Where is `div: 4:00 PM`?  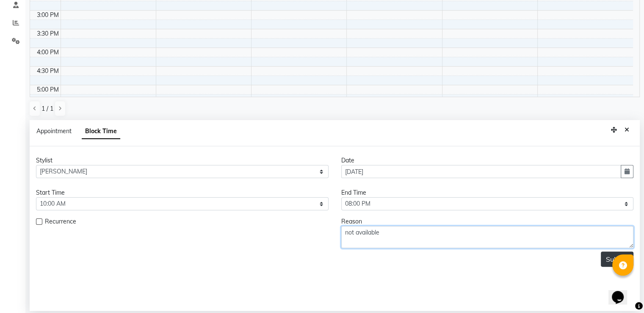
div: 4:00 PM is located at coordinates (48, 52).